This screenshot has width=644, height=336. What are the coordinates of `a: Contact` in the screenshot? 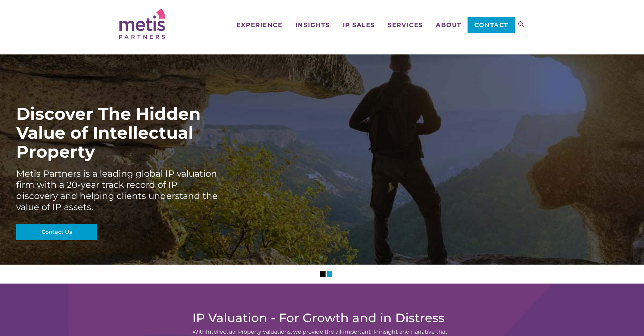 It's located at (491, 25).